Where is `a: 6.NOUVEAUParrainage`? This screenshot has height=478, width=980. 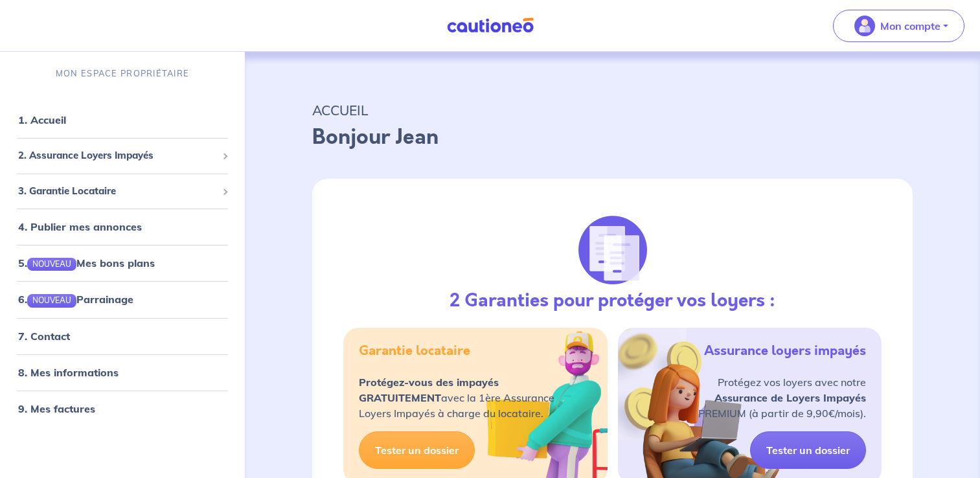 a: 6.NOUVEAUParrainage is located at coordinates (76, 299).